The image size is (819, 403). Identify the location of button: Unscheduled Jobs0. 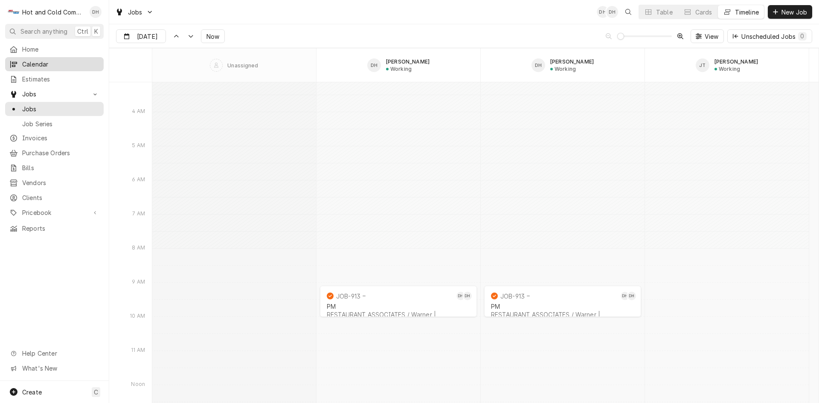
(769, 36).